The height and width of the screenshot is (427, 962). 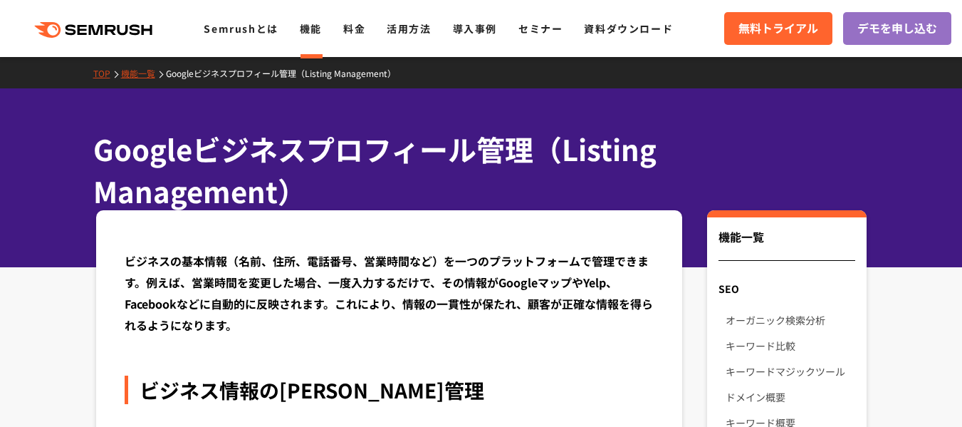 What do you see at coordinates (790, 320) in the screenshot?
I see `a: オーガニック検索分析` at bounding box center [790, 320].